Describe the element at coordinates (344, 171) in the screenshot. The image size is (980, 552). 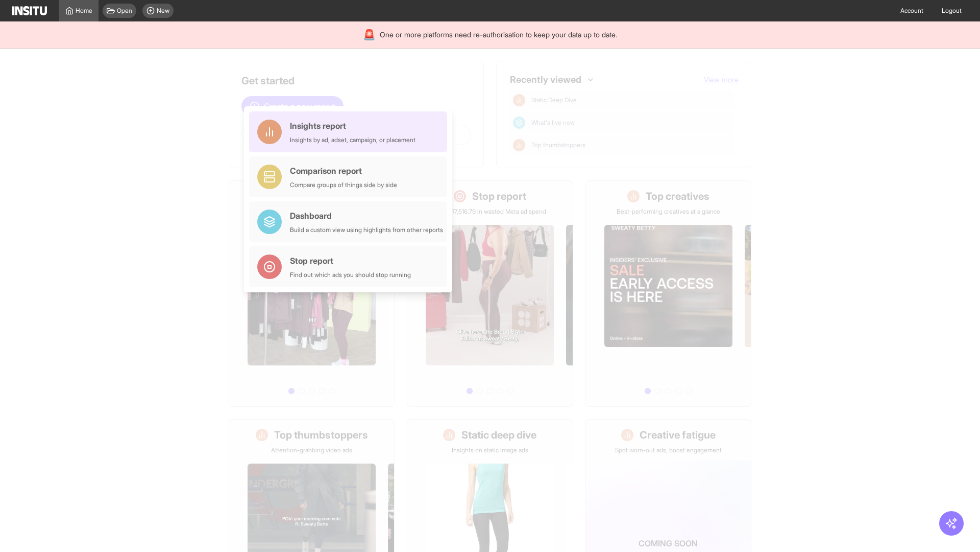
I see `div: Comparison report` at that location.